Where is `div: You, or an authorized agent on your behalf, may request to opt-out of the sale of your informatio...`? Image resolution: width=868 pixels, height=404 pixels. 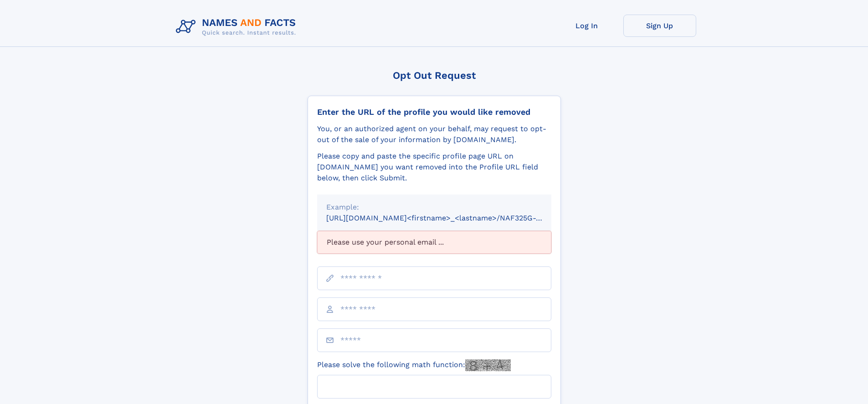
div: You, or an authorized agent on your behalf, may request to opt-out of the sale of your informatio... is located at coordinates (434, 134).